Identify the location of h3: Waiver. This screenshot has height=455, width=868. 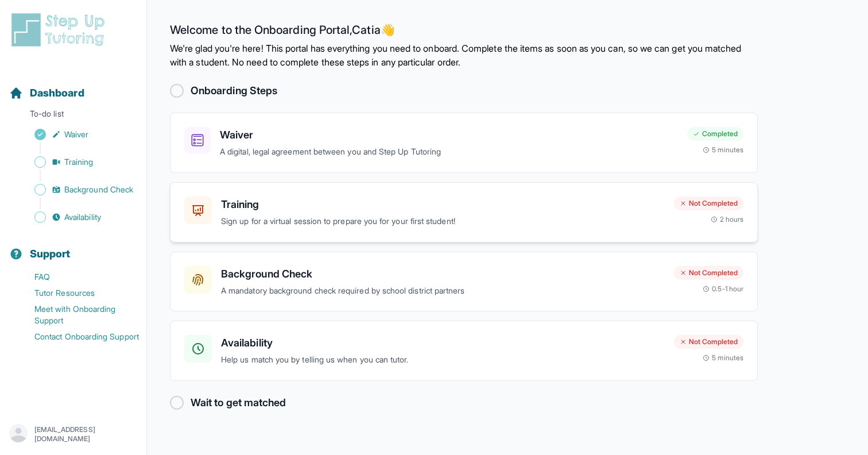
(449, 134).